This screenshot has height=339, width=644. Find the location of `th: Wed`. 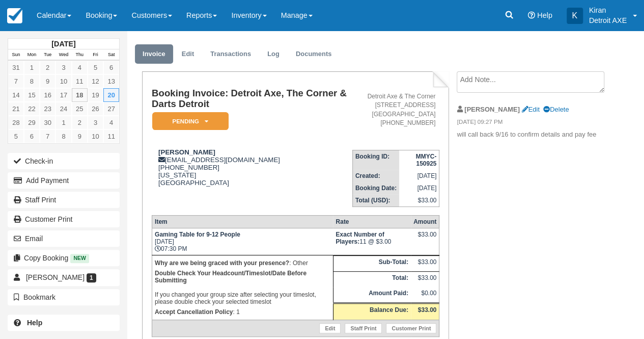

th: Wed is located at coordinates (63, 55).